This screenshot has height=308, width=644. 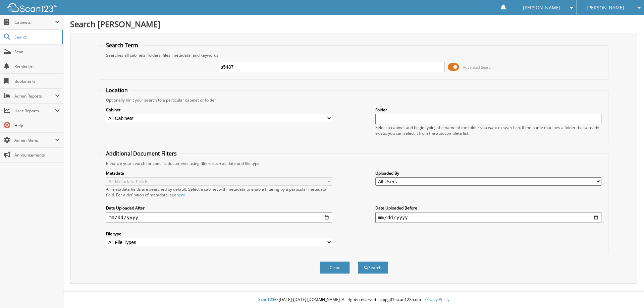 I want to click on a: here, so click(x=181, y=195).